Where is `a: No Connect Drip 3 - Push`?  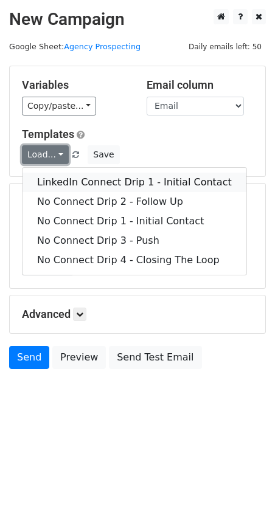
a: No Connect Drip 3 - Push is located at coordinates (134, 241).